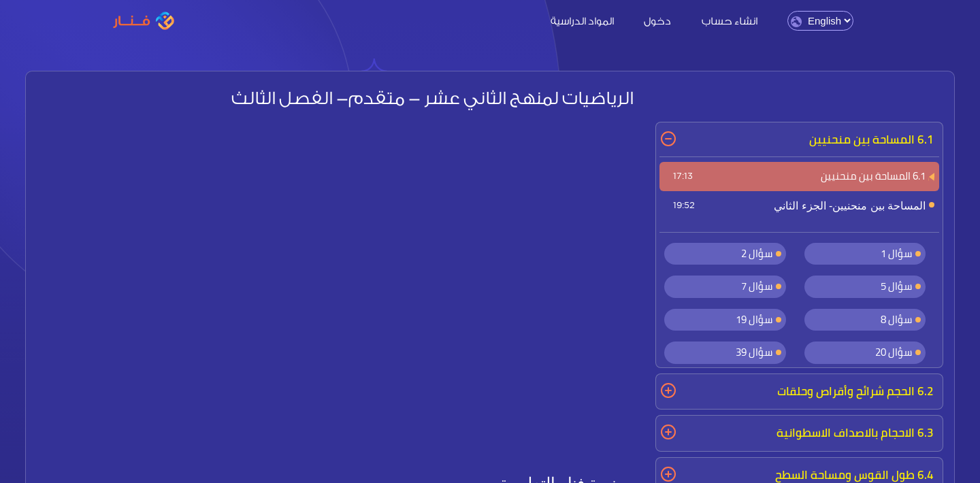 This screenshot has height=483, width=980. Describe the element at coordinates (757, 253) in the screenshot. I see `span: سؤال 2` at that location.